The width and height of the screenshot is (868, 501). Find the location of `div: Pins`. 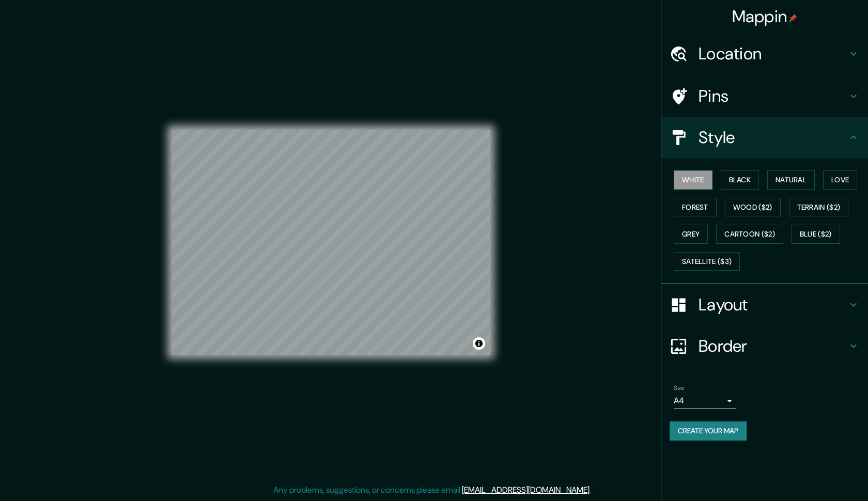

div: Pins is located at coordinates (765, 96).